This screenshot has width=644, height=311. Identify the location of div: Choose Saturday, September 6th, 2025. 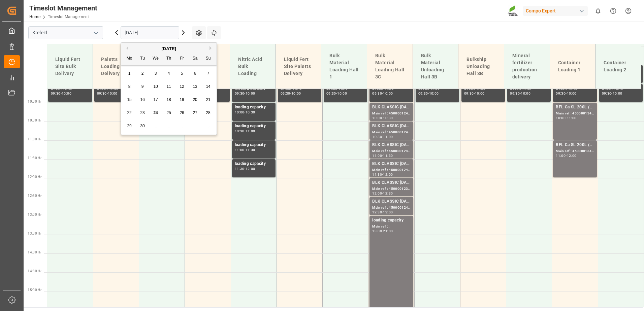
(195, 73).